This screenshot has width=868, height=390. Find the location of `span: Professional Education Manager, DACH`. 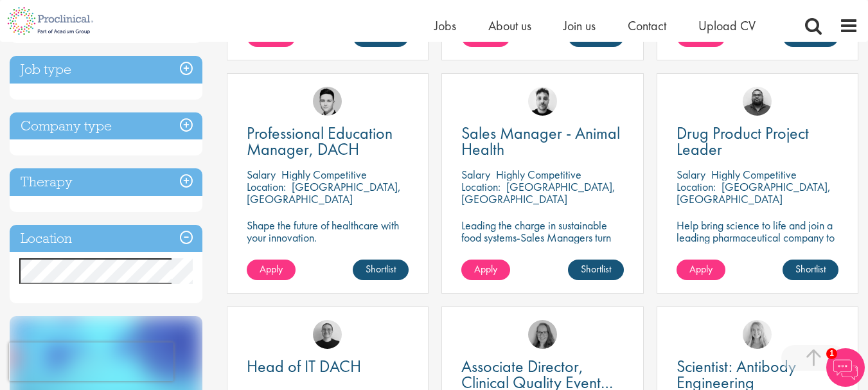

span: Professional Education Manager, DACH is located at coordinates (320, 140).